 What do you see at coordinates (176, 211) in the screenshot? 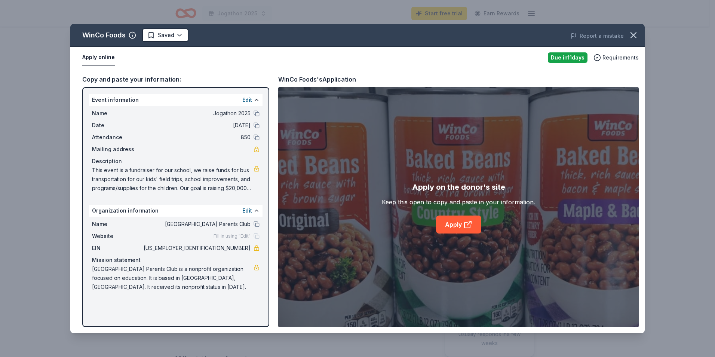
I see `div: Organization information` at bounding box center [176, 211].